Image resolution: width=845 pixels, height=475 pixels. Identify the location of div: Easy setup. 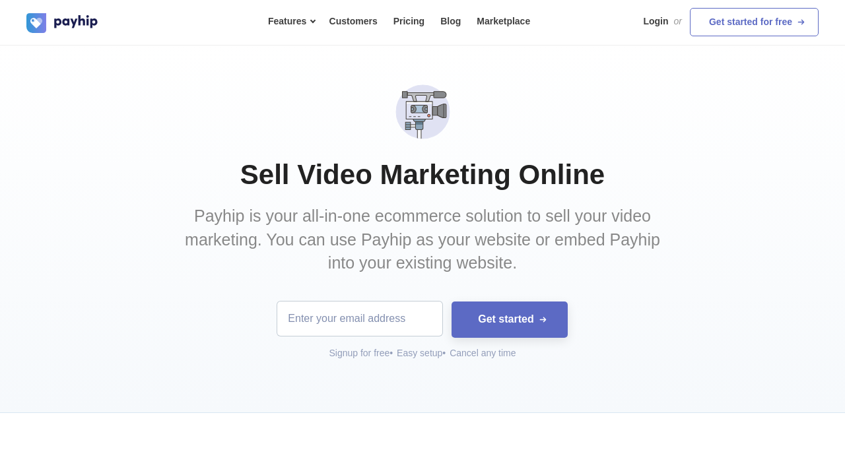
(423, 353).